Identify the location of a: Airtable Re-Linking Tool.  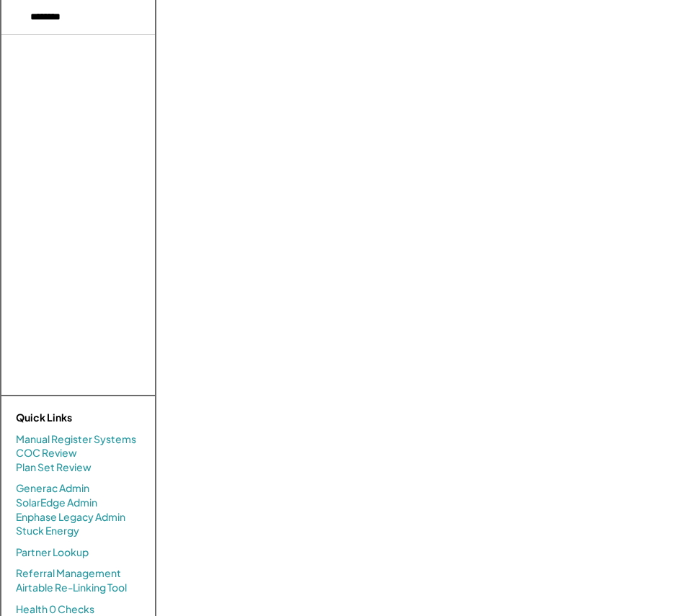
(71, 587).